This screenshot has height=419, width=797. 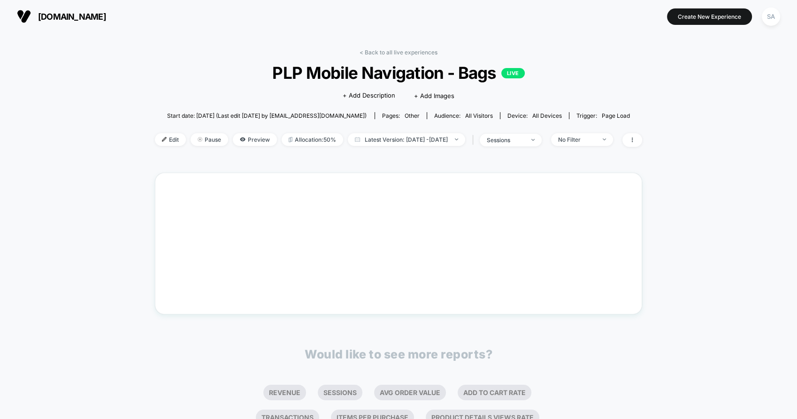 What do you see at coordinates (410, 392) in the screenshot?
I see `li: Avg Order Value` at bounding box center [410, 392].